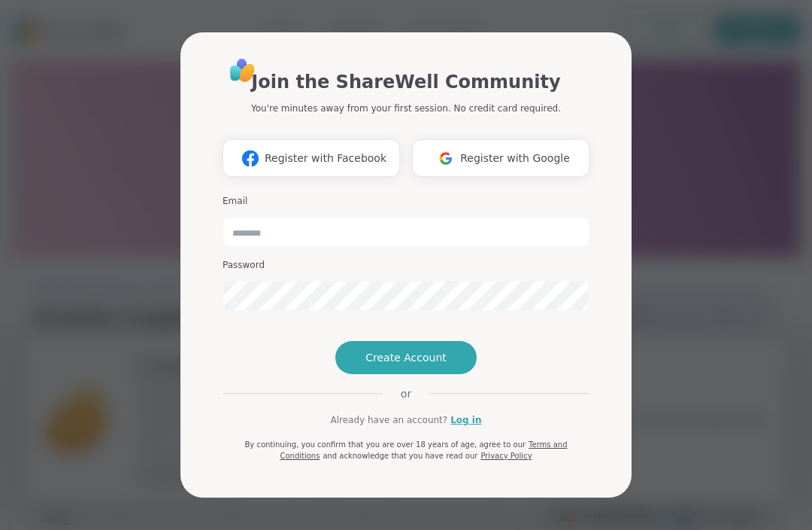 This screenshot has width=812, height=530. I want to click on a: Privacy Policy, so click(506, 455).